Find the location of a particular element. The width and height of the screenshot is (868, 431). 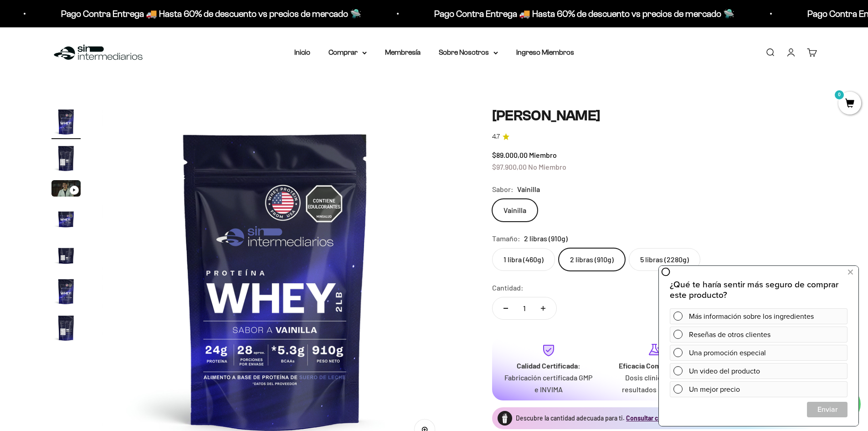

summary: Comprar is located at coordinates (348, 52).